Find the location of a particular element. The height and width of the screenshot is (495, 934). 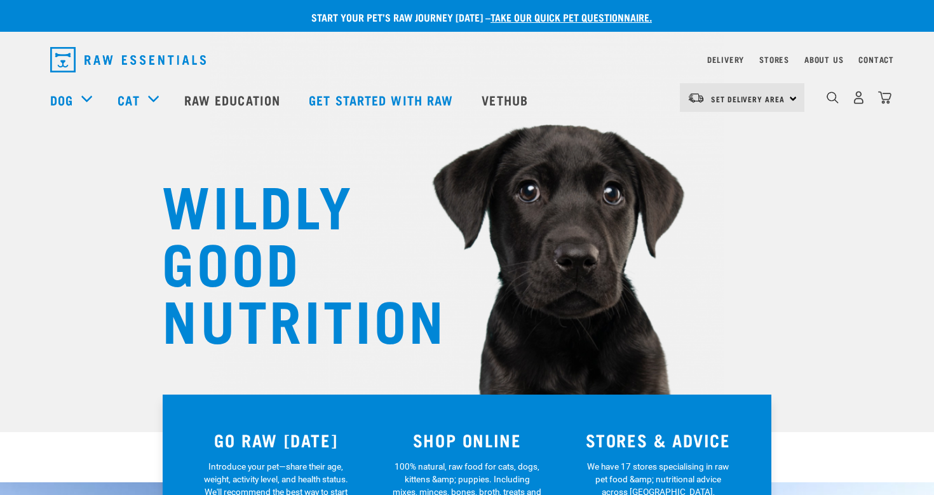

img: home-icon@2x.png is located at coordinates (884, 97).